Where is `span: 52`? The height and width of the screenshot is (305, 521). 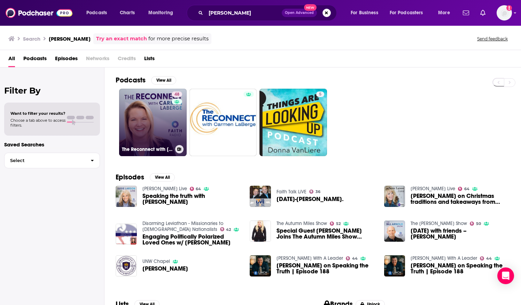 span: 52 is located at coordinates (338, 224).